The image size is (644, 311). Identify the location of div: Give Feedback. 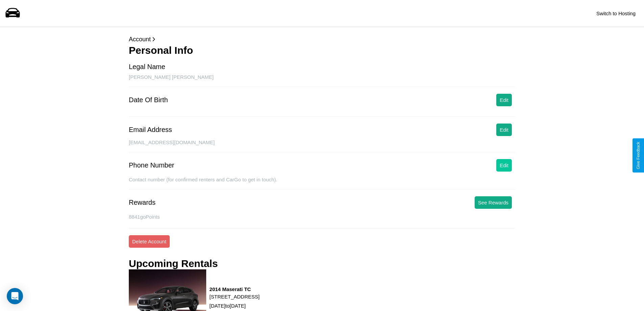
(638, 155).